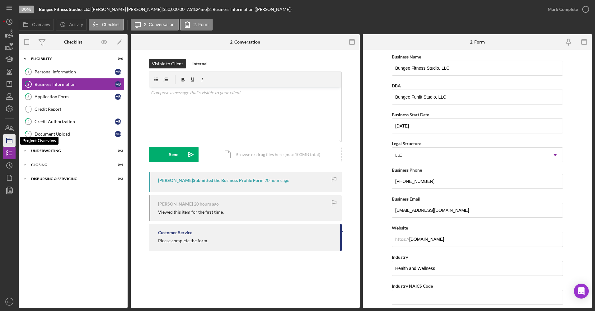 Image resolution: width=595 pixels, height=311 pixels. I want to click on label: 2. Form, so click(201, 25).